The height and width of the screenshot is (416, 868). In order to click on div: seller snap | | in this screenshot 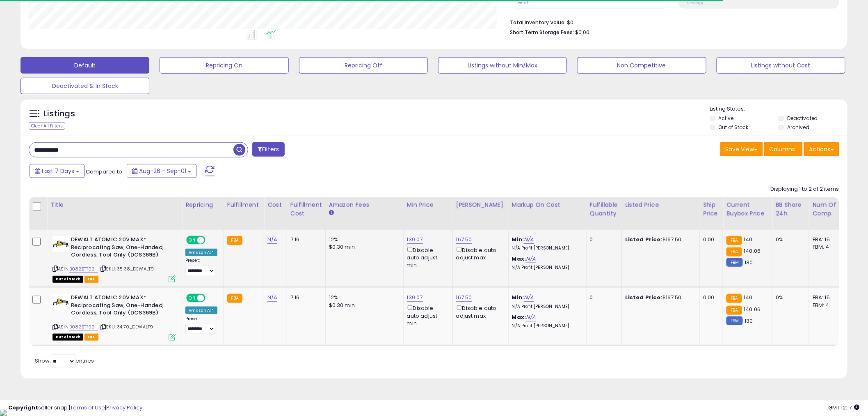, I will do `click(75, 407)`.